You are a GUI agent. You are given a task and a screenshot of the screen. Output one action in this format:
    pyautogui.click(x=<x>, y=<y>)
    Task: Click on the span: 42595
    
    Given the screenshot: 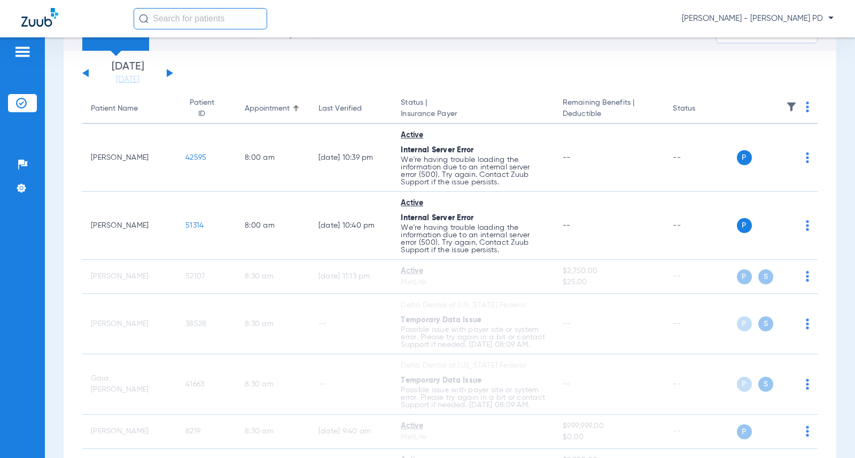 What is the action you would take?
    pyautogui.click(x=196, y=158)
    